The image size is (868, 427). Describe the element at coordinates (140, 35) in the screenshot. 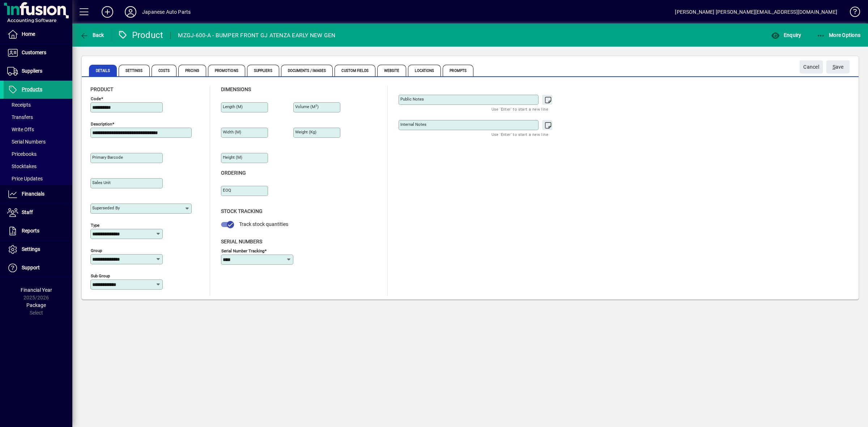

I see `div: Product` at that location.